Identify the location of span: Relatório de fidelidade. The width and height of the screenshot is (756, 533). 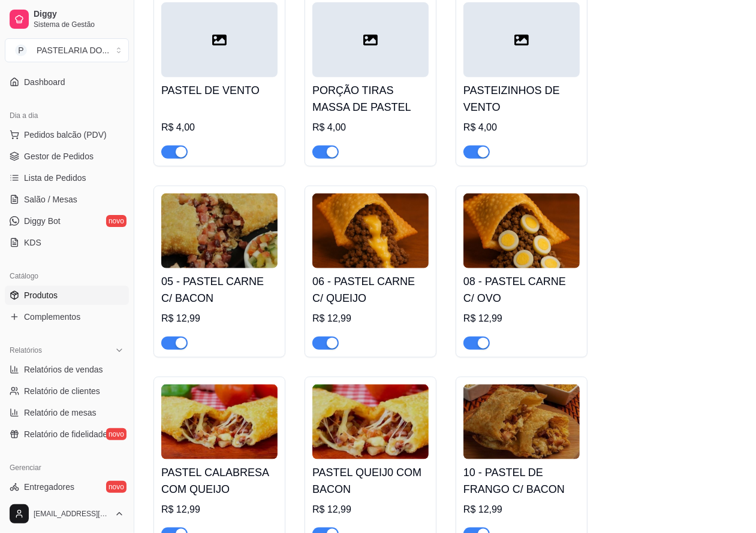
(65, 434).